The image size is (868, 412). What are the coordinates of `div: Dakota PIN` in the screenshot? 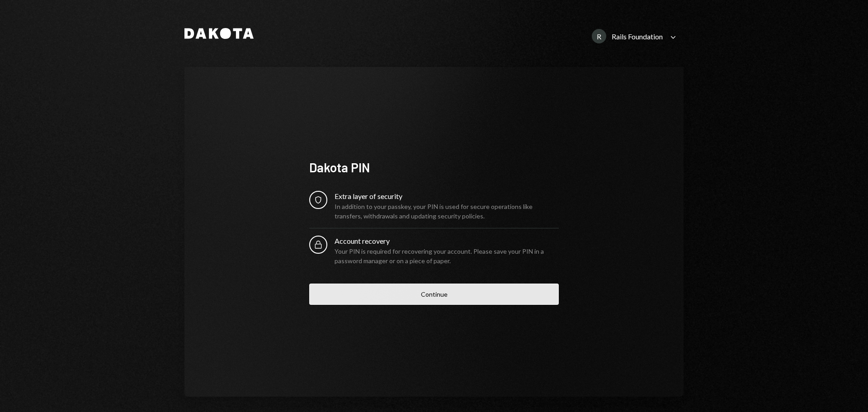 It's located at (434, 167).